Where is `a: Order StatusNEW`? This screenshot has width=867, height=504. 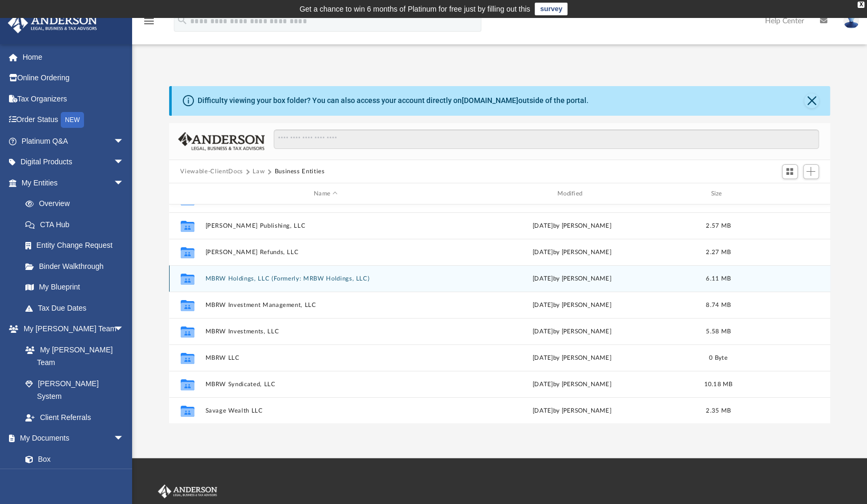
a: Order StatusNEW is located at coordinates (73, 120).